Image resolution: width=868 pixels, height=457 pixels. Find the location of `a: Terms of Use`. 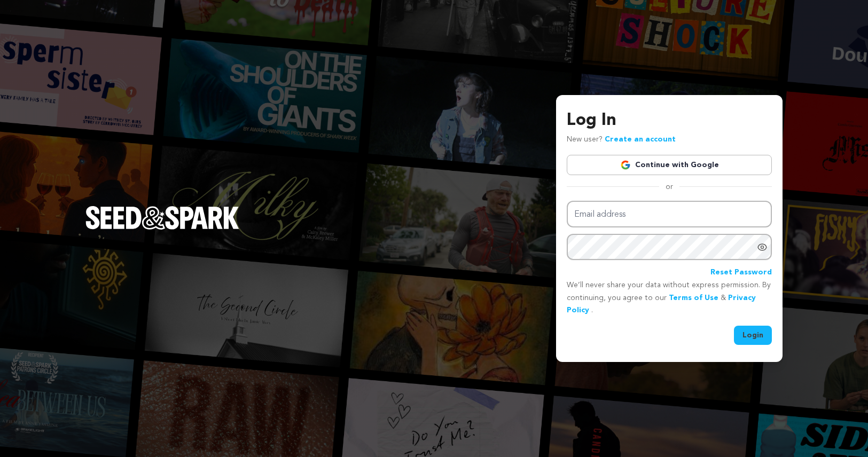

a: Terms of Use is located at coordinates (693, 298).